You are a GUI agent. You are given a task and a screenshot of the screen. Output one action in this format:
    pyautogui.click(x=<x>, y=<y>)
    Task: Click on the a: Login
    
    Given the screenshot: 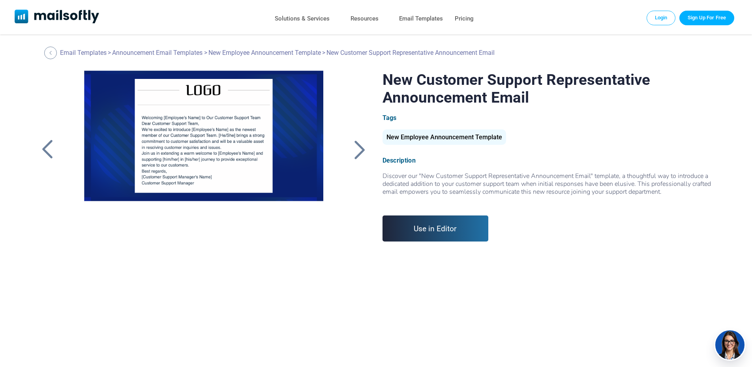 What is the action you would take?
    pyautogui.click(x=661, y=18)
    